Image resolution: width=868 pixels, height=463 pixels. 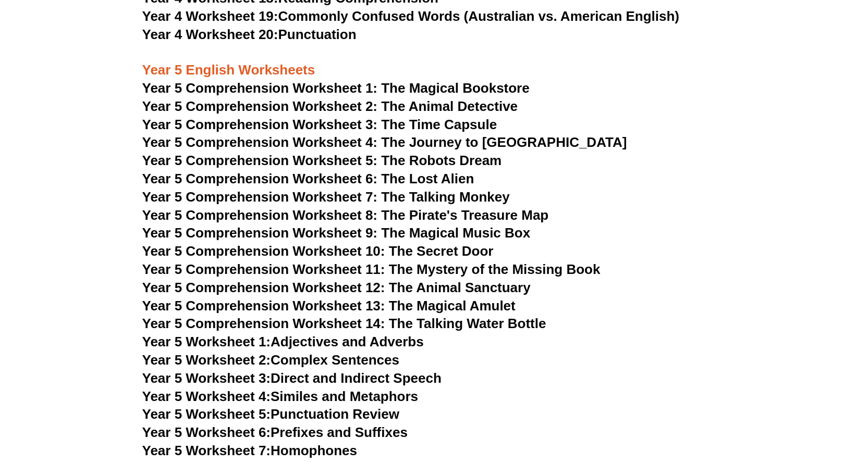 What do you see at coordinates (781, 404) in the screenshot?
I see `div: Chat Widget` at bounding box center [781, 404].